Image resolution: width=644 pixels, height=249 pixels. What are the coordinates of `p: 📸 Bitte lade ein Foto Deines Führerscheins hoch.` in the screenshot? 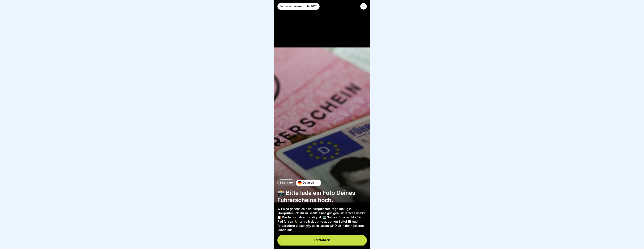 It's located at (322, 196).